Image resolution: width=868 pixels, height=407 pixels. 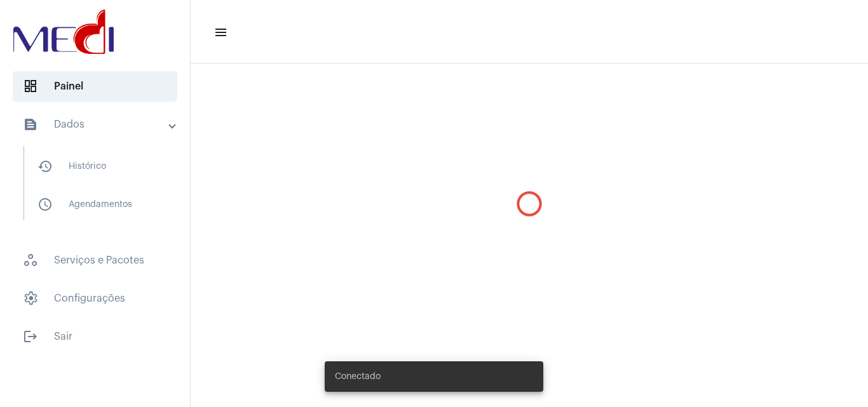 I want to click on mat-panel-title: Dados, so click(x=96, y=124).